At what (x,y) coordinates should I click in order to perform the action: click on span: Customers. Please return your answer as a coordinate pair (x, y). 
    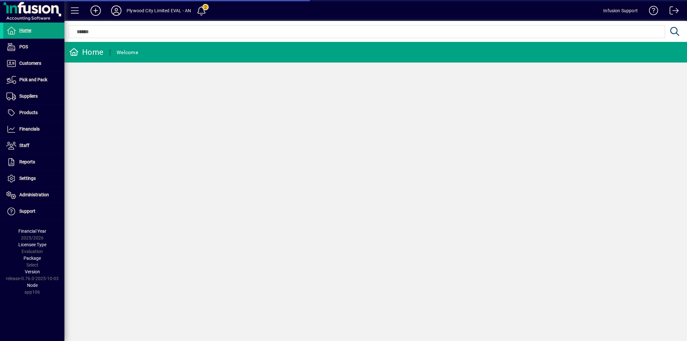
    Looking at the image, I should click on (30, 63).